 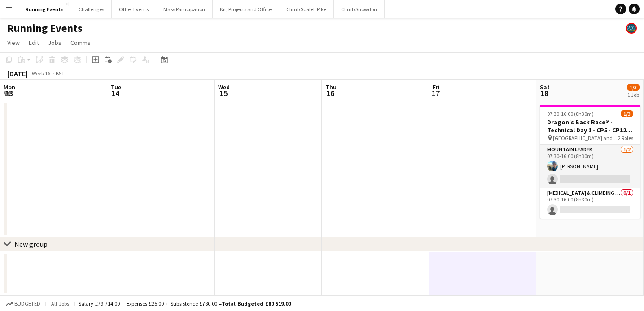 What do you see at coordinates (256, 303) in the screenshot?
I see `span: Total Budgeted £80 519.00` at bounding box center [256, 303].